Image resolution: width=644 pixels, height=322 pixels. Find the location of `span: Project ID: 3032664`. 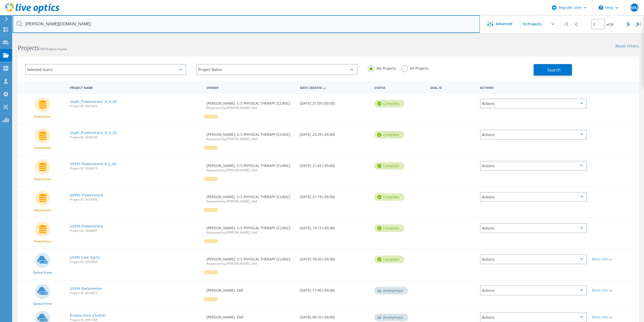

span: Project ID: 3032664 is located at coordinates (136, 262).